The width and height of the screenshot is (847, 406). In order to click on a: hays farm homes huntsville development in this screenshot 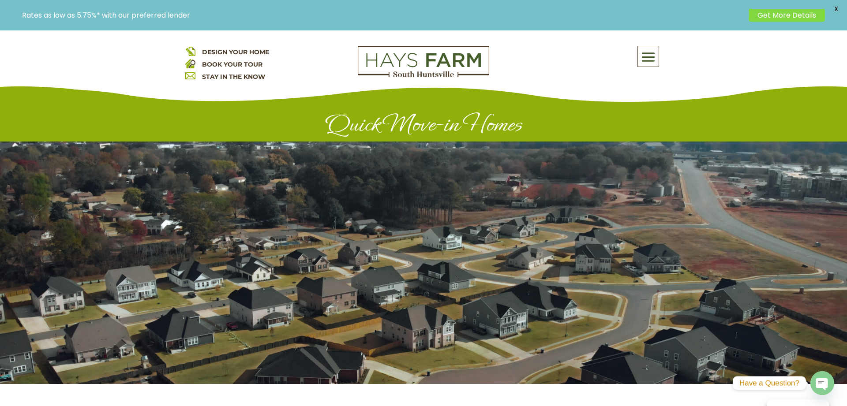, I will do `click(423, 75)`.